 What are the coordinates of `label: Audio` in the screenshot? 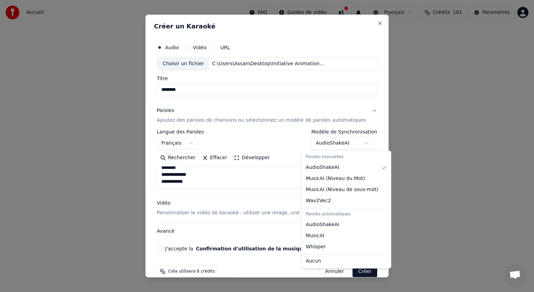 It's located at (172, 48).